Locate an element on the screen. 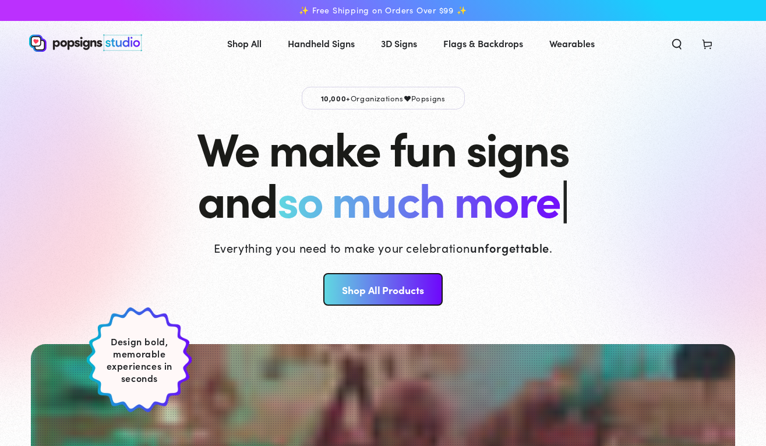 Image resolution: width=766 pixels, height=446 pixels. a: Shop All Products is located at coordinates (383, 290).